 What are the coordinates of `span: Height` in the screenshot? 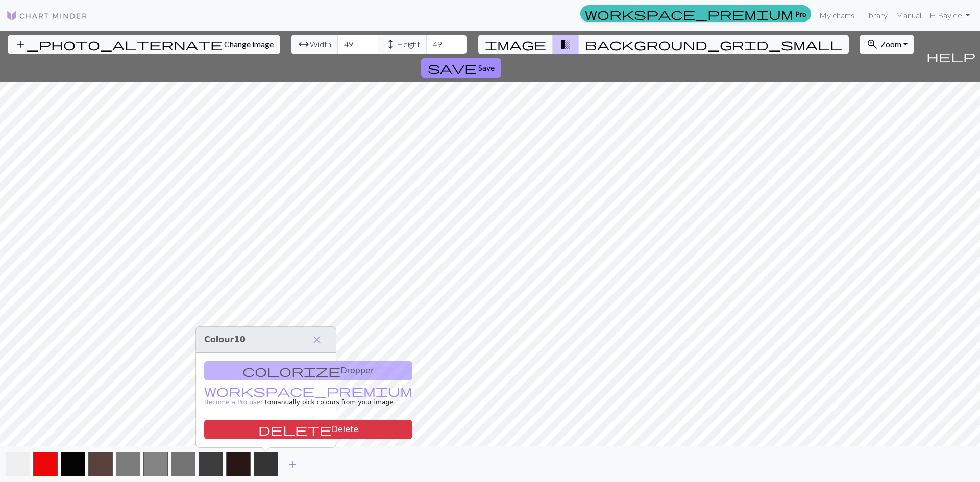 It's located at (408, 44).